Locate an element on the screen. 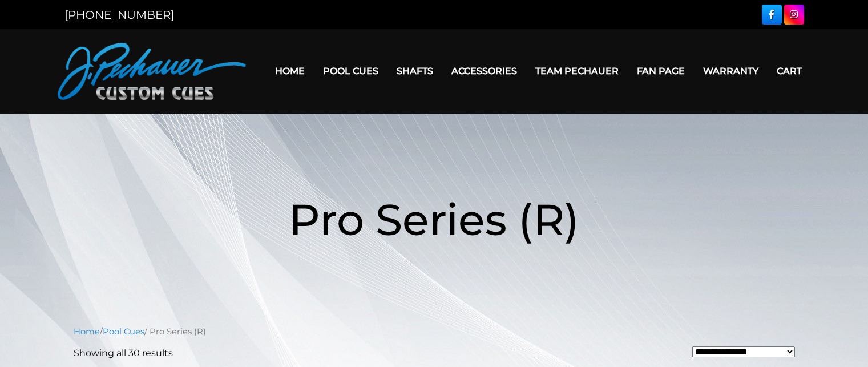 This screenshot has height=367, width=868. a: Team Pechauer is located at coordinates (577, 70).